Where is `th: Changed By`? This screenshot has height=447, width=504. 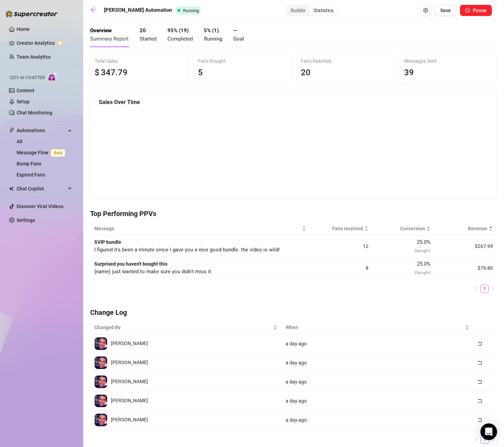 th: Changed By is located at coordinates (186, 327).